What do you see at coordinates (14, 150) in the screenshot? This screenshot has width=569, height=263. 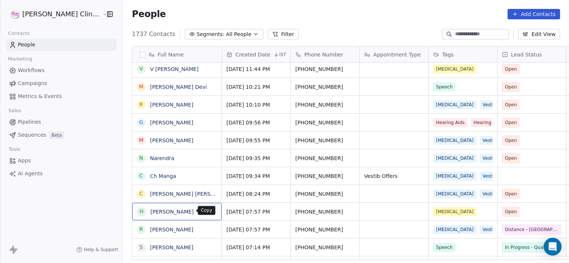 I see `span: Tools` at bounding box center [14, 150].